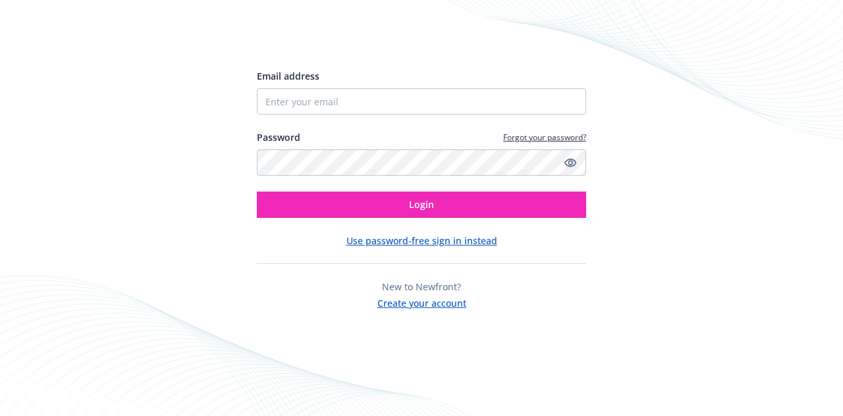 This screenshot has height=416, width=843. Describe the element at coordinates (421, 286) in the screenshot. I see `span: New to Newfront?` at that location.